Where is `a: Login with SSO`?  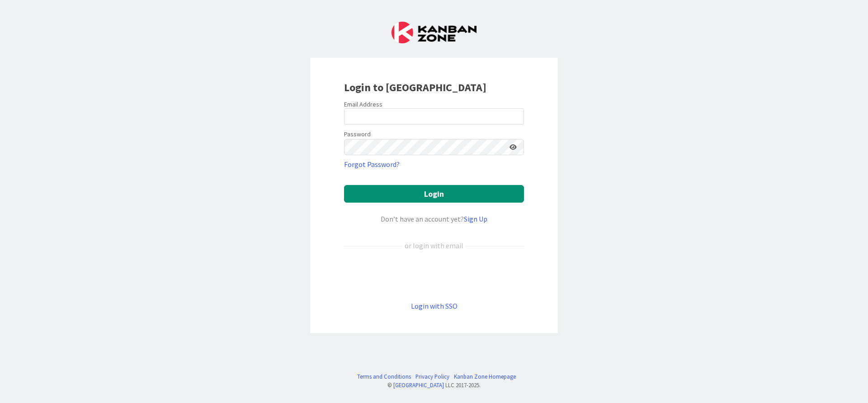
a: Login with SSO is located at coordinates (434, 307).